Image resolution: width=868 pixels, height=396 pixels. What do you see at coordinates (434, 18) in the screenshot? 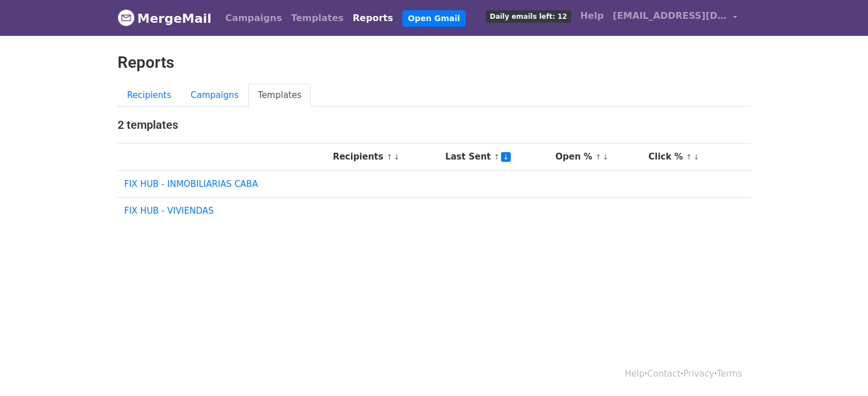
I see `a: Open Gmail` at bounding box center [434, 18].